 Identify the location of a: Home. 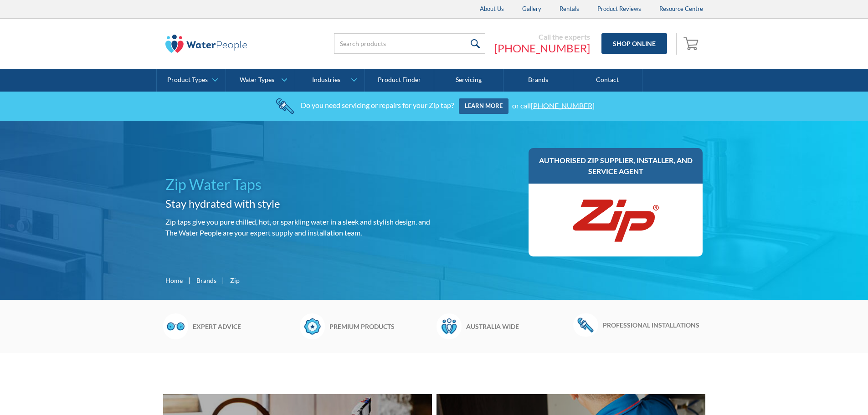
(174, 280).